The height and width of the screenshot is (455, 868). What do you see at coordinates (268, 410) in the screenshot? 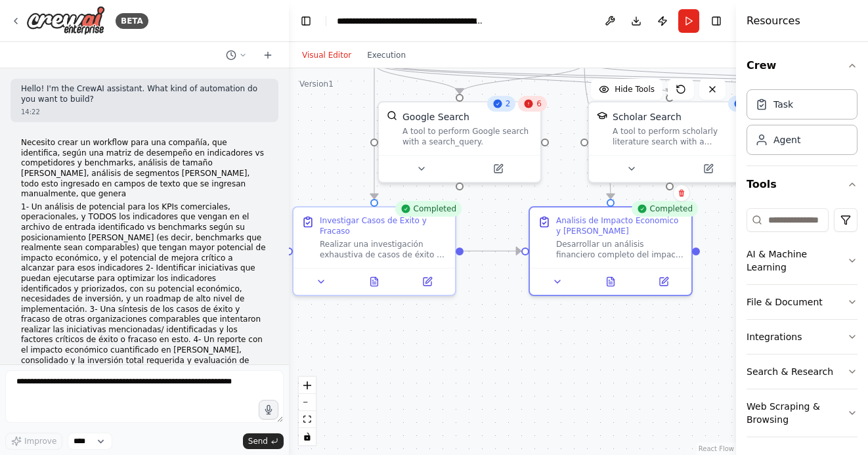
I see `button: Click to speak your automation idea` at bounding box center [268, 410].